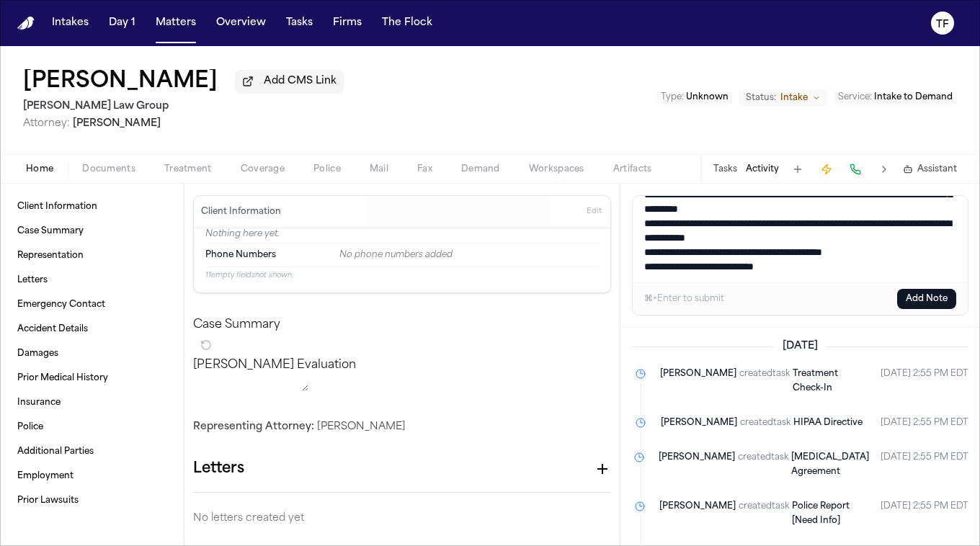  Describe the element at coordinates (219, 469) in the screenshot. I see `h1: Letters` at that location.